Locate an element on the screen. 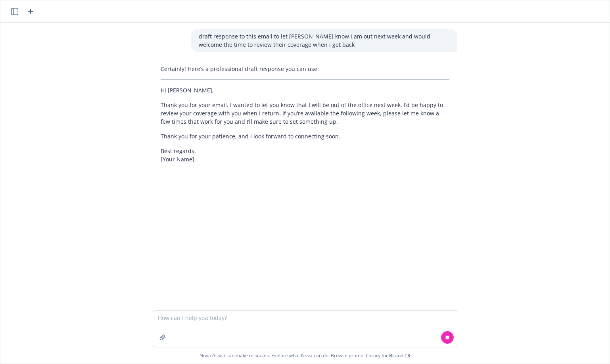 The width and height of the screenshot is (610, 364). p: Certainly! Here’s a professional draft response you can use: is located at coordinates (305, 69).